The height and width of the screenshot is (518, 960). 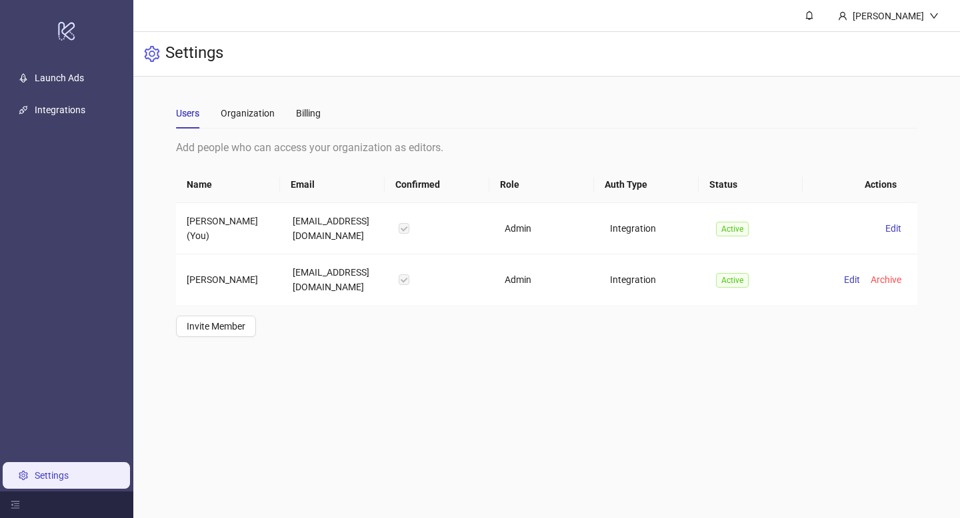 I want to click on th: Role, so click(x=541, y=185).